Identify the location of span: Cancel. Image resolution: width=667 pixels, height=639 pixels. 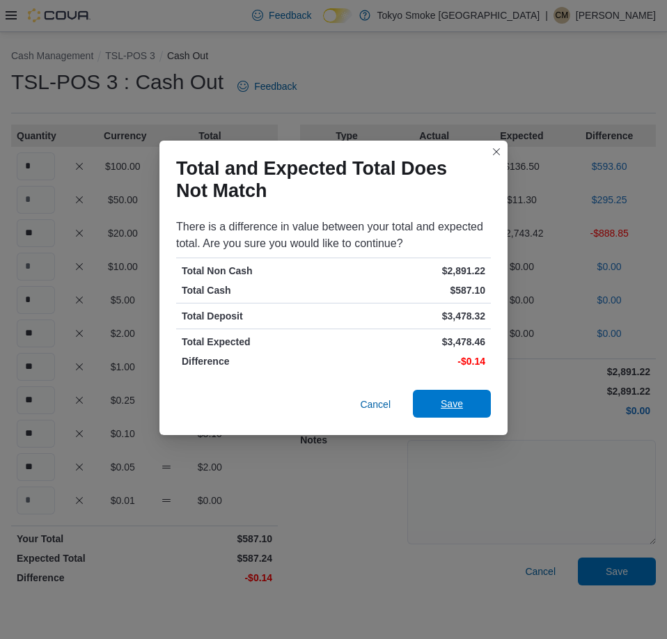
(375, 404).